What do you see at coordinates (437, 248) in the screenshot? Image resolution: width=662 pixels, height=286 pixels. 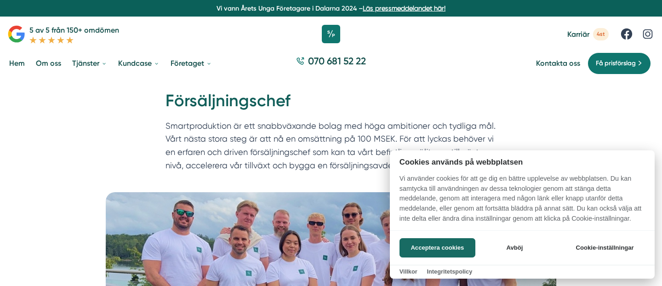 I see `button: Acceptera cookies` at bounding box center [437, 248].